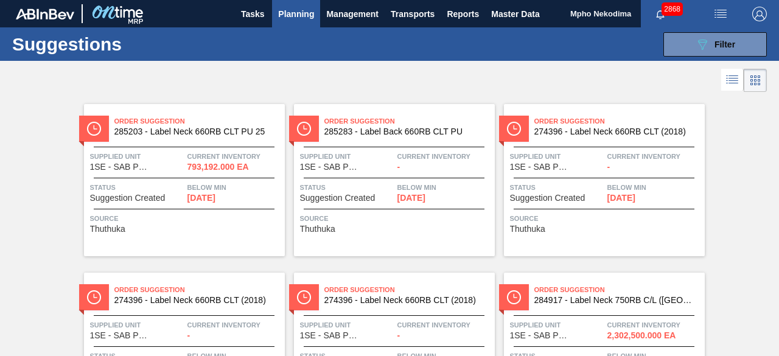  Describe the element at coordinates (599, 180) in the screenshot. I see `a: statusOrder Suggestion274396 - Label Neck 660RB CLT (2018)Supplied Unit1SE - SAB Polokwane Brewer...` at that location.